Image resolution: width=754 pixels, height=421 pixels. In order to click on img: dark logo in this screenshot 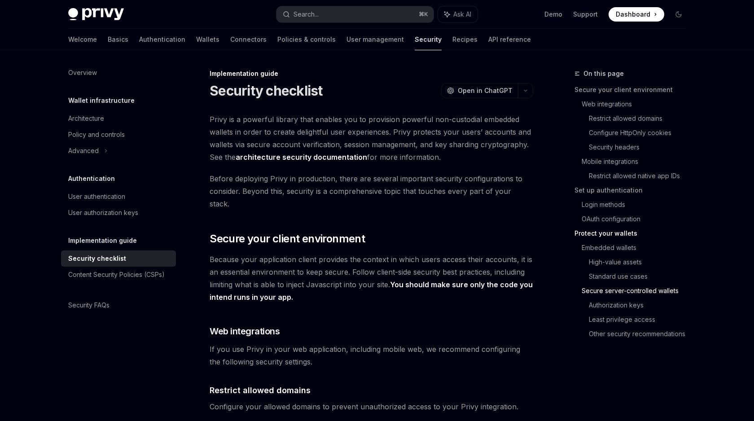, I will do `click(96, 14)`.